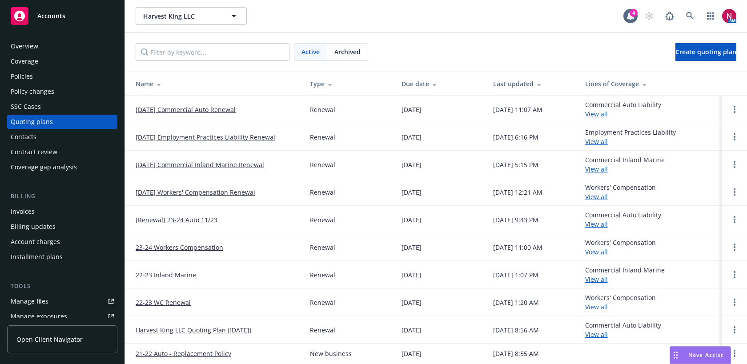 This screenshot has height=364, width=747. Describe the element at coordinates (62, 137) in the screenshot. I see `a: Contacts` at that location.